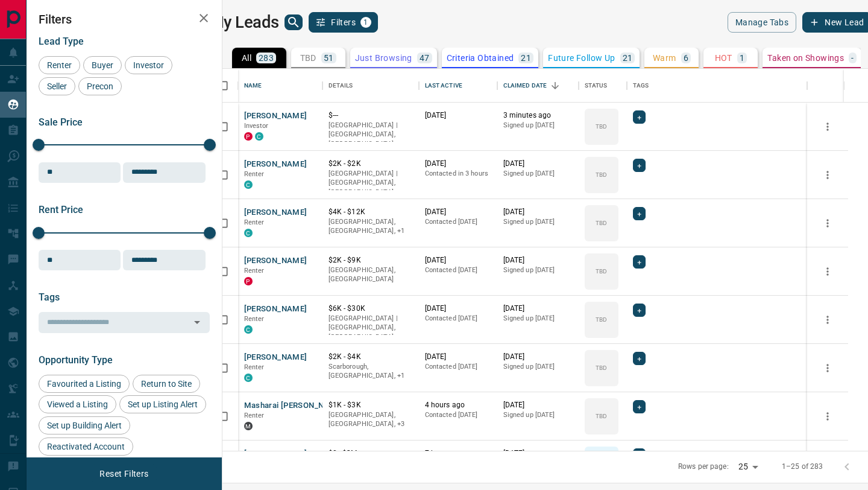 Image resolution: width=868 pixels, height=490 pixels. I want to click on p: Just Browsing, so click(383, 58).